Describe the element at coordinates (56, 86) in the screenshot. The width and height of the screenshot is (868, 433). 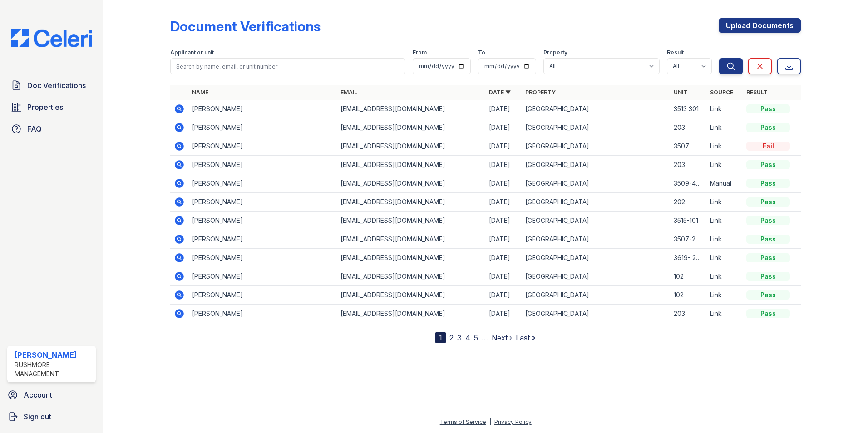
I see `span: Doc Verifications` at that location.